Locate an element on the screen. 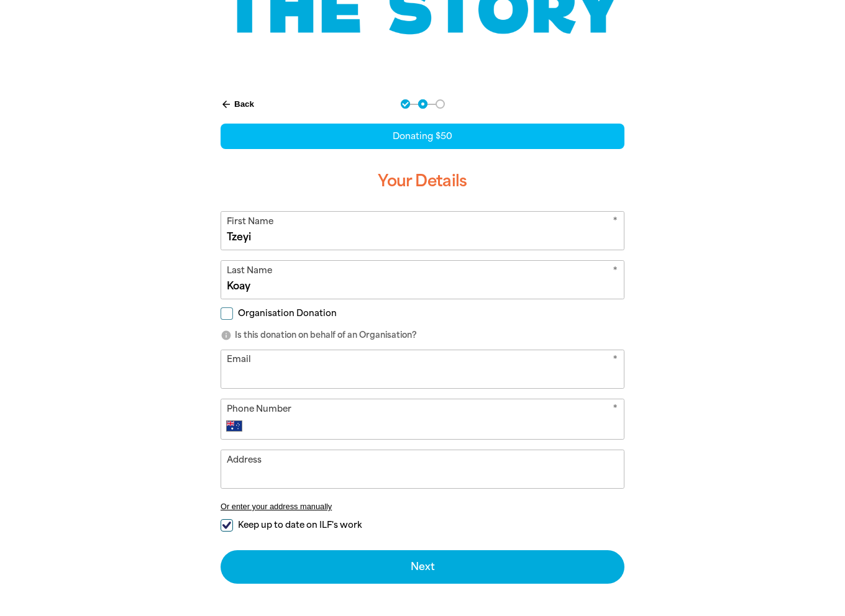 This screenshot has width=845, height=616. i: arrow_back is located at coordinates (226, 104).